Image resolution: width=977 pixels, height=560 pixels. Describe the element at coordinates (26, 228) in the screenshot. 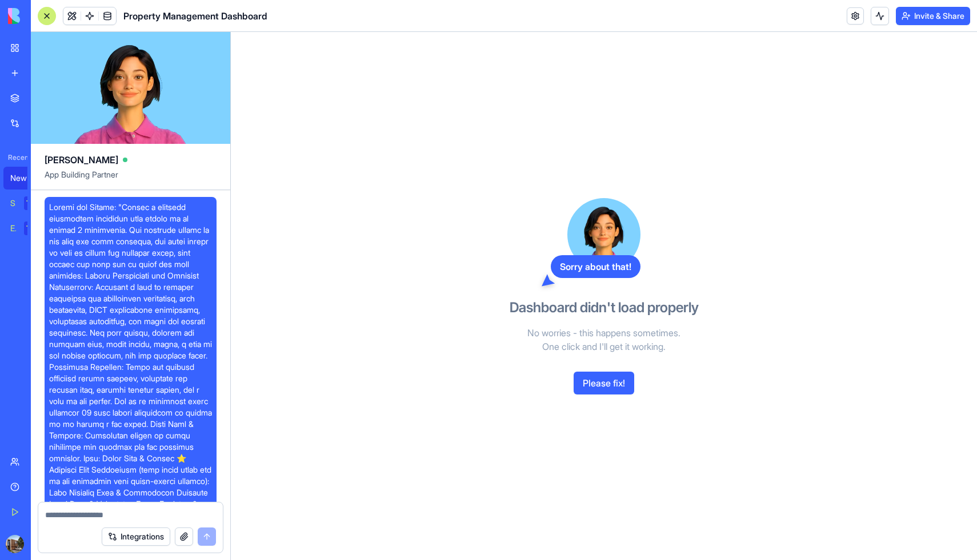

I see `a: Email Marketing GeneratorTRY` at that location.